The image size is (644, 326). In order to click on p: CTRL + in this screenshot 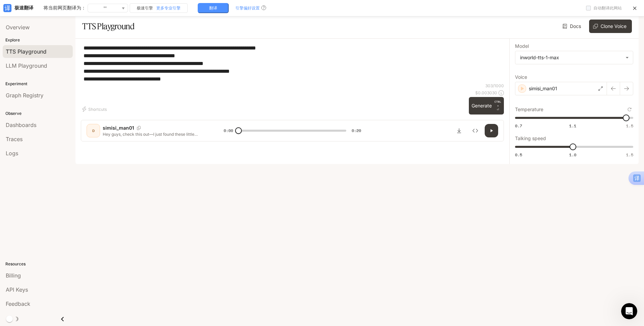, I will do `click(498, 104)`.